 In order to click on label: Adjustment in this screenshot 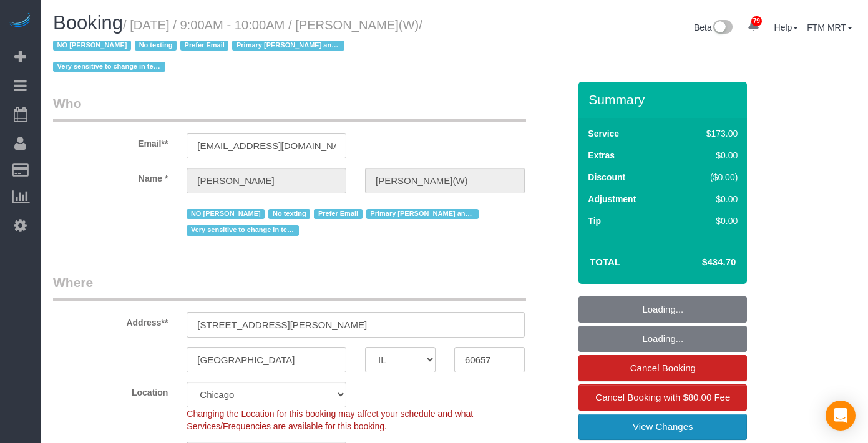, I will do `click(611, 199)`.